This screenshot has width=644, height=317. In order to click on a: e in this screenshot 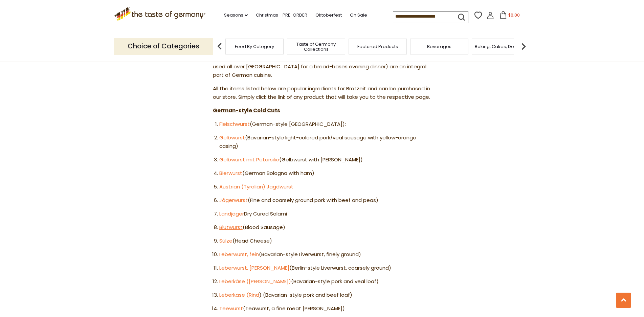, I will do `click(278, 160)`.